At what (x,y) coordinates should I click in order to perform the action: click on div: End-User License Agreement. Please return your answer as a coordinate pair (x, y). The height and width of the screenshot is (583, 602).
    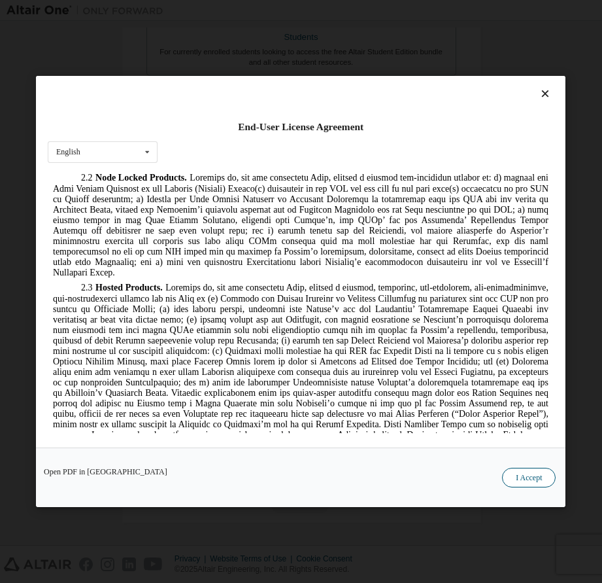
    Looking at the image, I should click on (301, 127).